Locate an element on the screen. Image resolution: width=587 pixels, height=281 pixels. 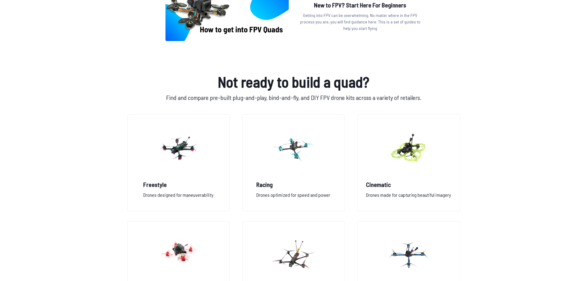
h2: Racing is located at coordinates (293, 184).